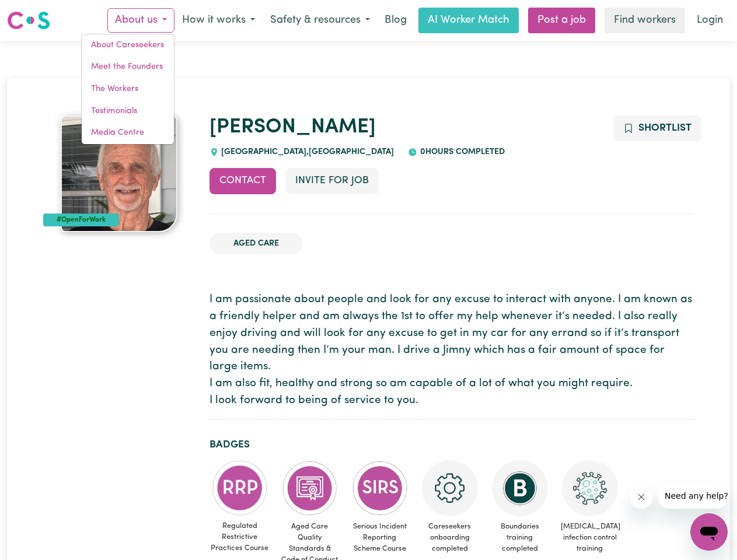 This screenshot has width=737, height=560. Describe the element at coordinates (320, 21) in the screenshot. I see `button: Safety & resources` at that location.